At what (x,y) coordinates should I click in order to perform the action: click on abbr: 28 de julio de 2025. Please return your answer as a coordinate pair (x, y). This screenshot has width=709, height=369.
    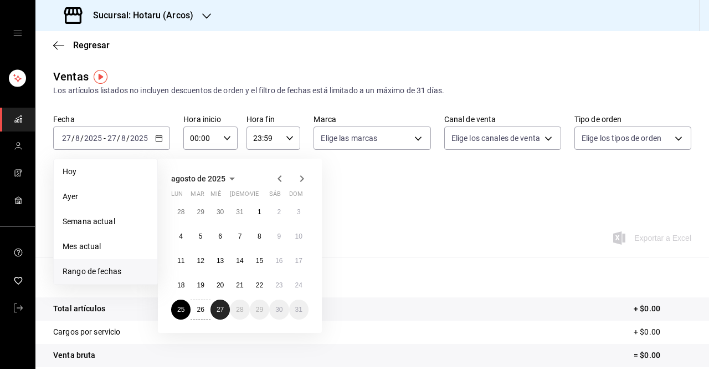
    Looking at the image, I should click on (181, 212).